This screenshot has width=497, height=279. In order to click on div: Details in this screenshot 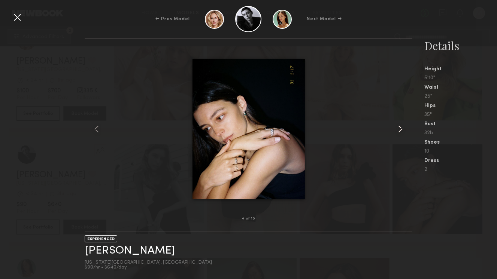, I will do `click(461, 46)`.